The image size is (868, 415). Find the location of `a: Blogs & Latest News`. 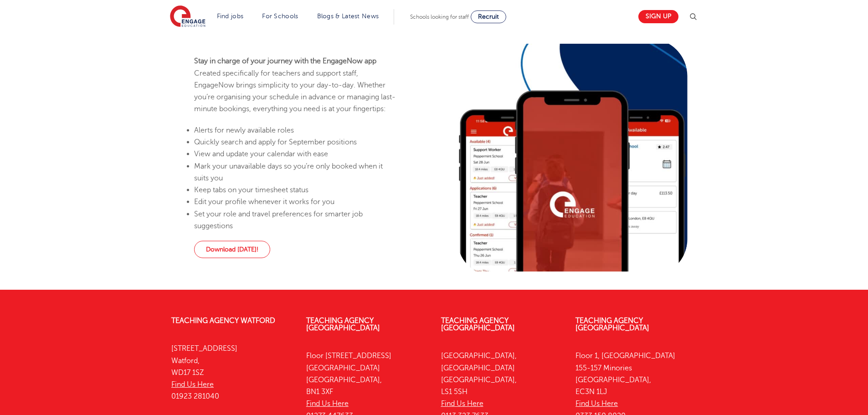

a: Blogs & Latest News is located at coordinates (348, 16).